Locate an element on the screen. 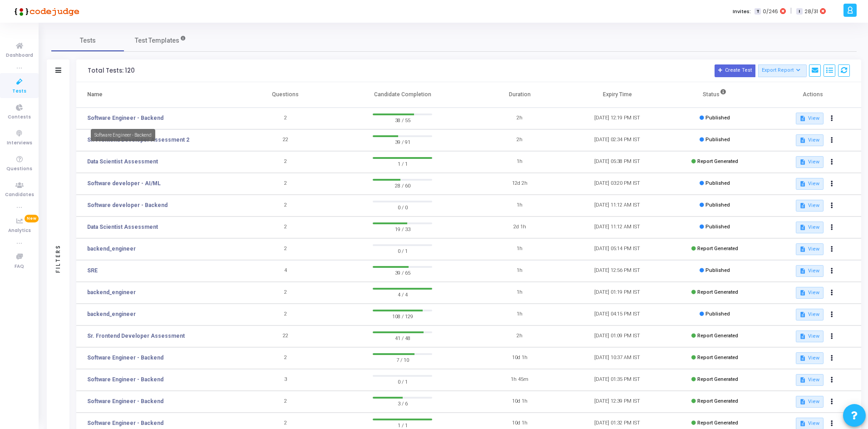 The width and height of the screenshot is (868, 429). a: Software developer - Backend is located at coordinates (127, 206).